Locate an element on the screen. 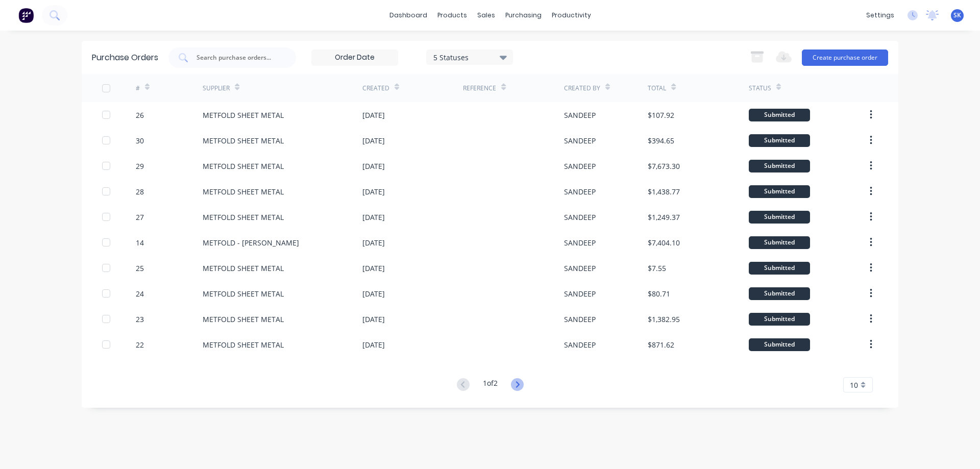 This screenshot has width=980, height=469. div: 14 is located at coordinates (140, 243).